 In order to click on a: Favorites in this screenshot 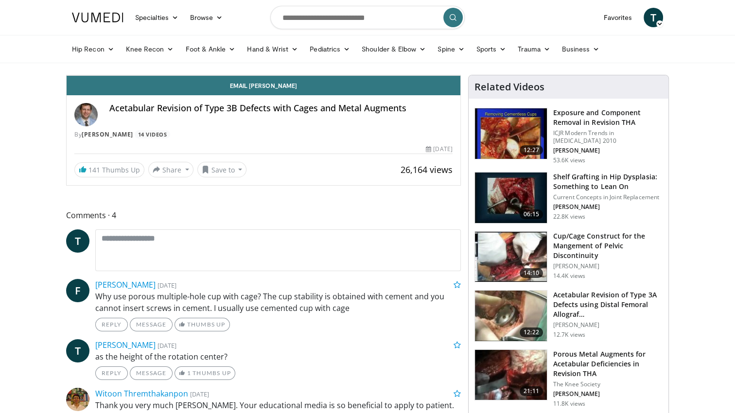, I will do `click(618, 18)`.